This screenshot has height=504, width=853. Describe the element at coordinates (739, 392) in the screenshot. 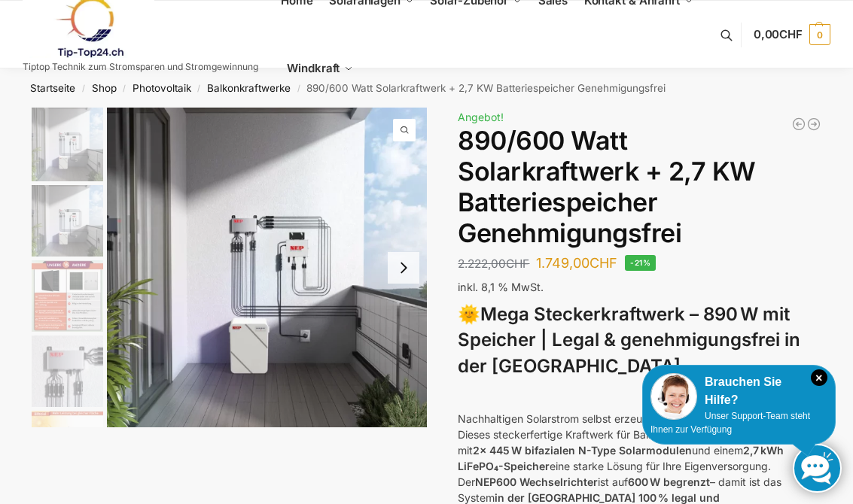

I see `div: Brauchen Sie Hilfe?` at that location.